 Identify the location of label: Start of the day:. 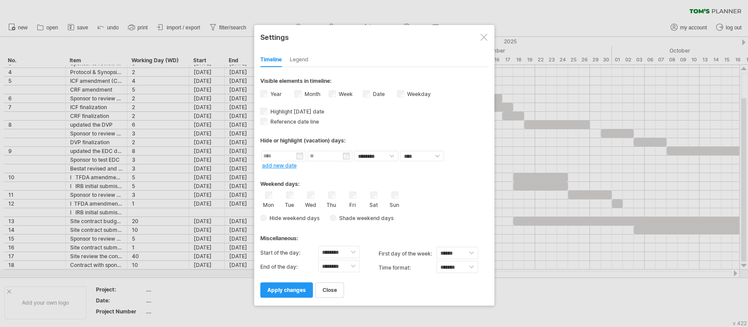
(289, 253).